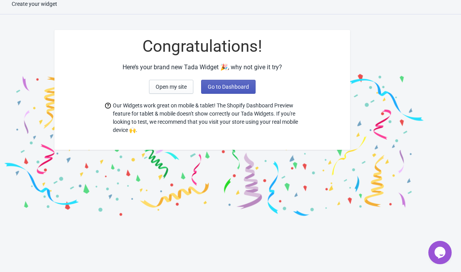 The width and height of the screenshot is (461, 272). Describe the element at coordinates (202, 46) in the screenshot. I see `div: Congratulations!` at that location.